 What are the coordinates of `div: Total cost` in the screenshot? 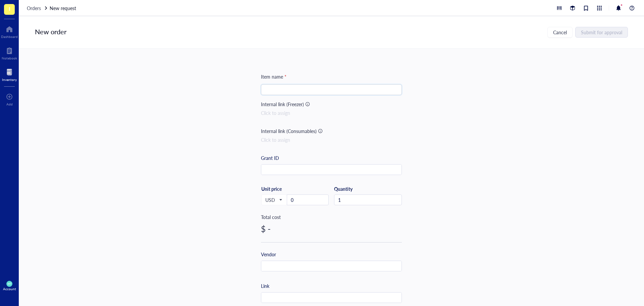 It's located at (332, 217).